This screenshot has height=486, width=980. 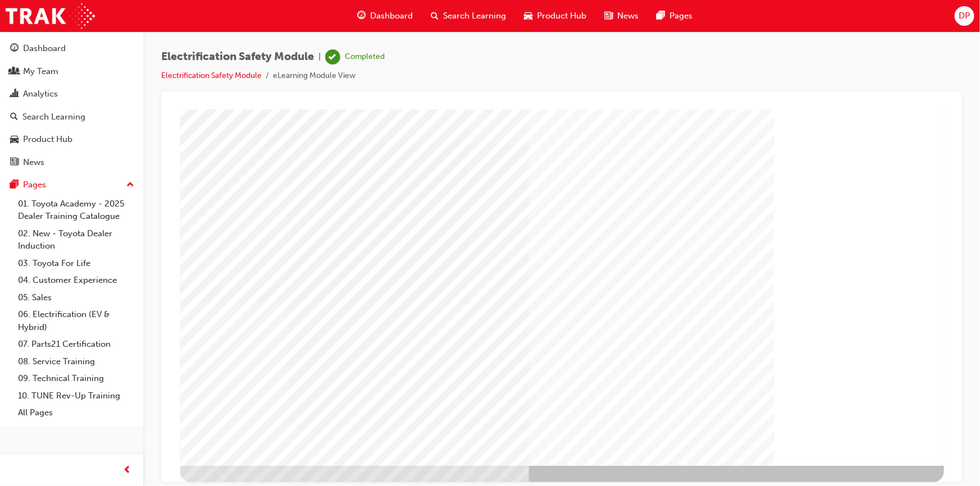 What do you see at coordinates (237, 56) in the screenshot?
I see `span: Electrification Safety Module` at bounding box center [237, 56].